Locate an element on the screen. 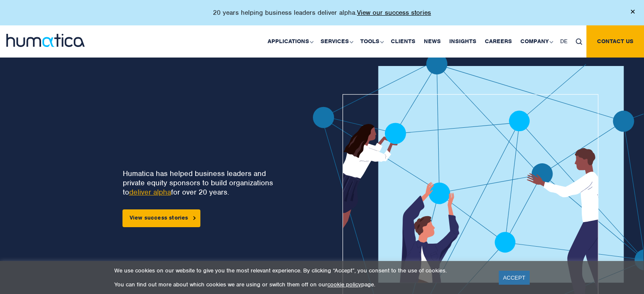 This screenshot has width=644, height=294. a: Contact us is located at coordinates (615, 42).